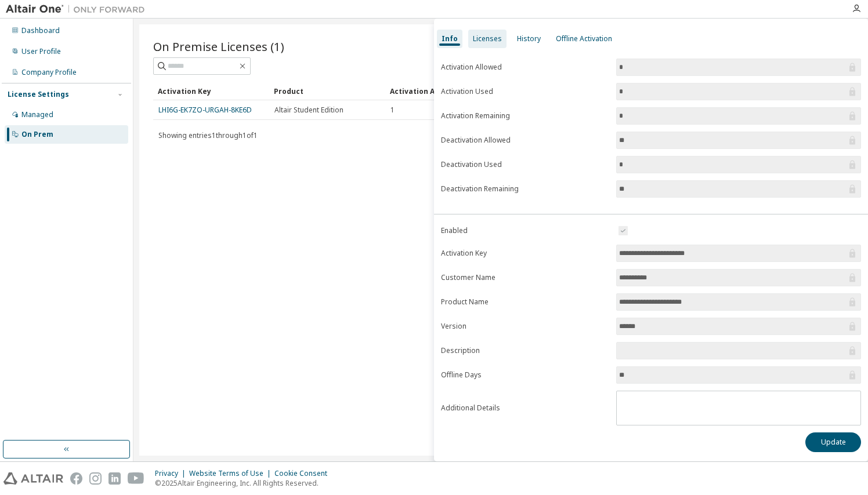 The width and height of the screenshot is (868, 495). I want to click on div: Company Profile, so click(49, 73).